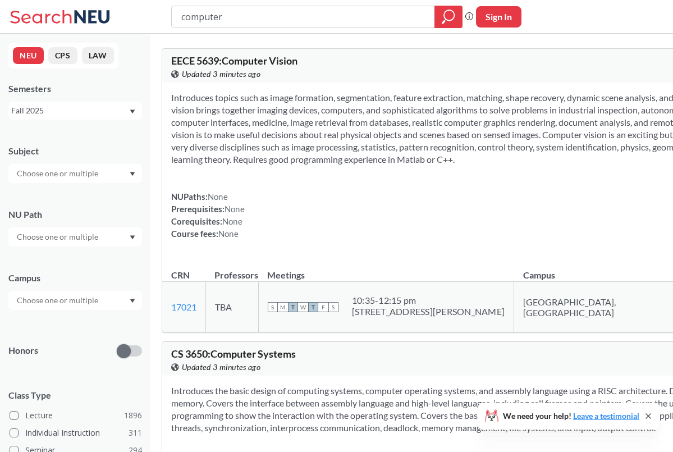  I want to click on span: W, so click(303, 307).